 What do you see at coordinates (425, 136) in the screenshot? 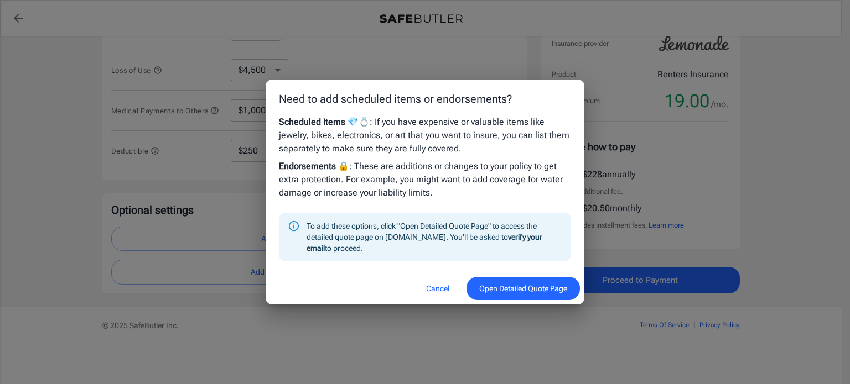
I see `p: : If you have expensive or valuable items like jewelry, bikes, electronics, or art that you want ...` at bounding box center [425, 136].